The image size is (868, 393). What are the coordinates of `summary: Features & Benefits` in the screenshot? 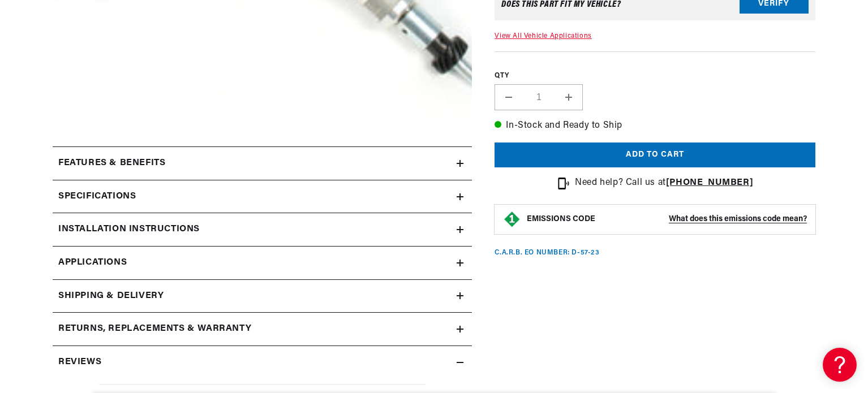 It's located at (262, 164).